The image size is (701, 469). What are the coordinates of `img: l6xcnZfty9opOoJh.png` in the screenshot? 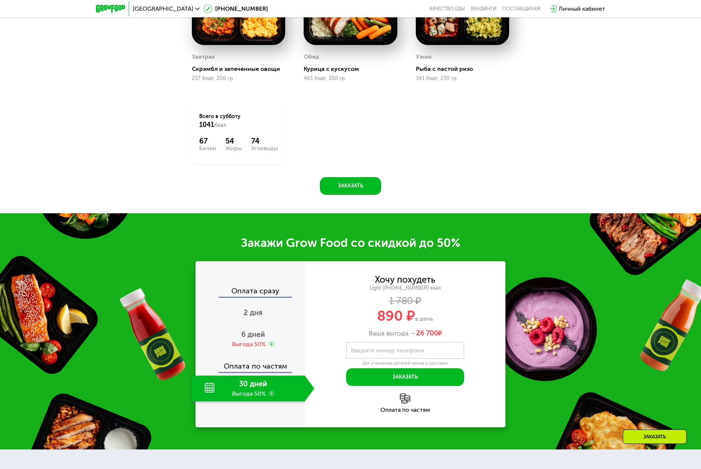 It's located at (405, 399).